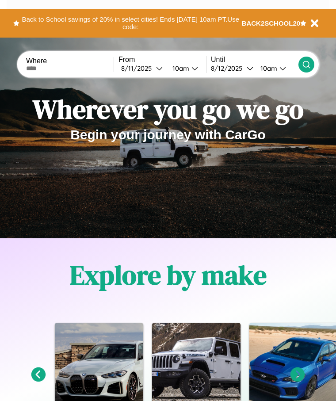 Image resolution: width=336 pixels, height=401 pixels. I want to click on div: 8 / 11 / 2025, so click(138, 68).